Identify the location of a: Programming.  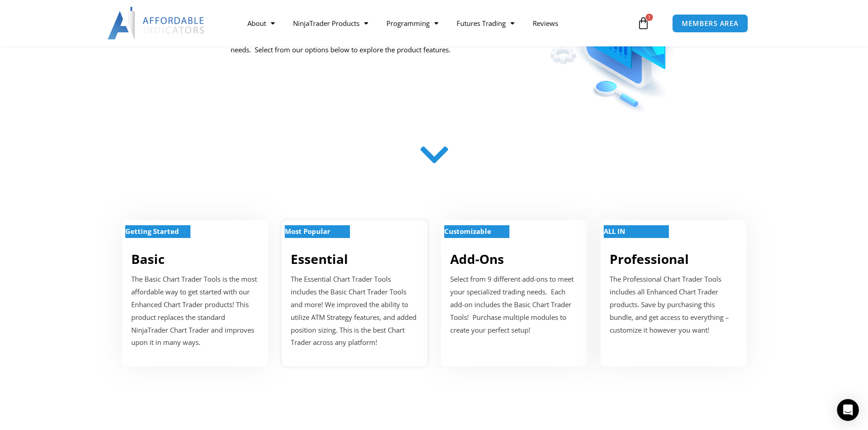
(412, 23).